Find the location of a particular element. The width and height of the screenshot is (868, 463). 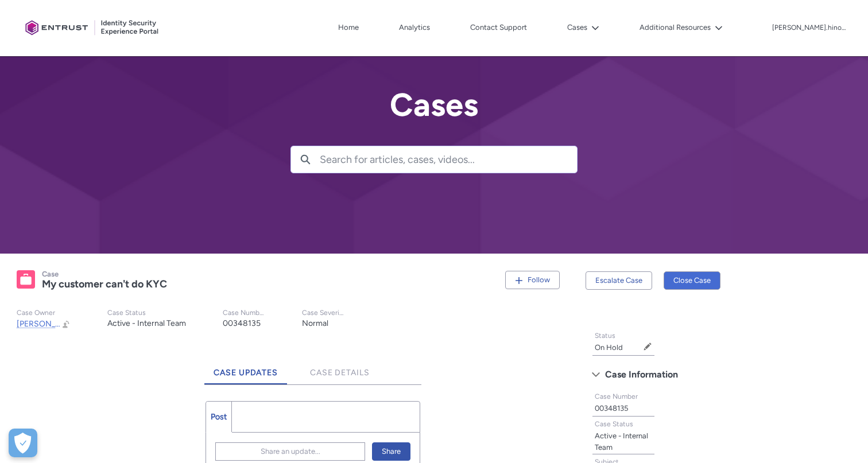

p: Case Owner is located at coordinates (43, 313).